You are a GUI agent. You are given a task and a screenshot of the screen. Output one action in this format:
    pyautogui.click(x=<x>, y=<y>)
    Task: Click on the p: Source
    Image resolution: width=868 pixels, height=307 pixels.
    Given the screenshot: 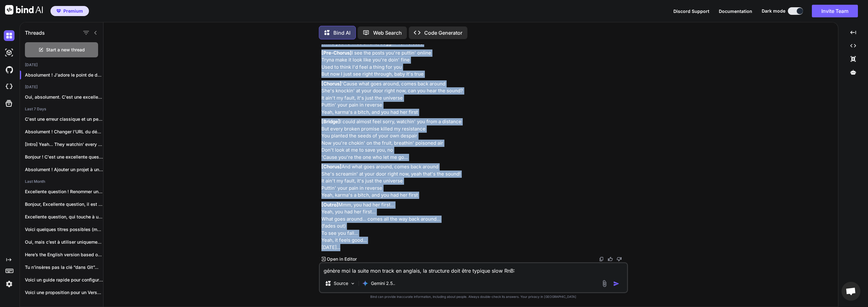 What is the action you would take?
    pyautogui.click(x=341, y=284)
    